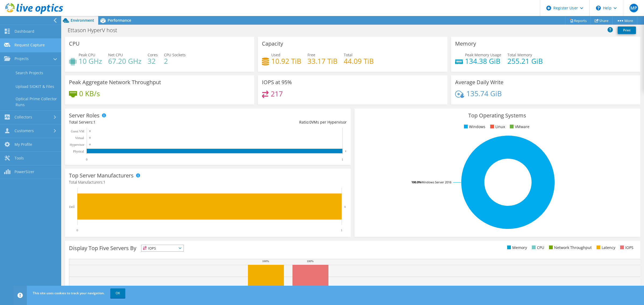 The image size is (644, 305). I want to click on h4: 255.21 GiB, so click(525, 61).